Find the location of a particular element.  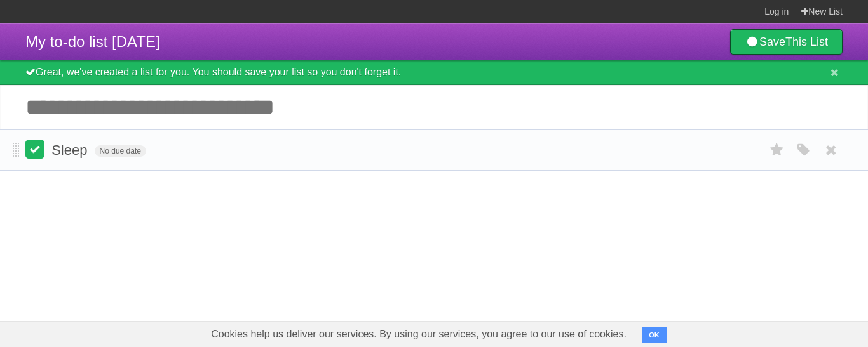

label: Done is located at coordinates (35, 149).